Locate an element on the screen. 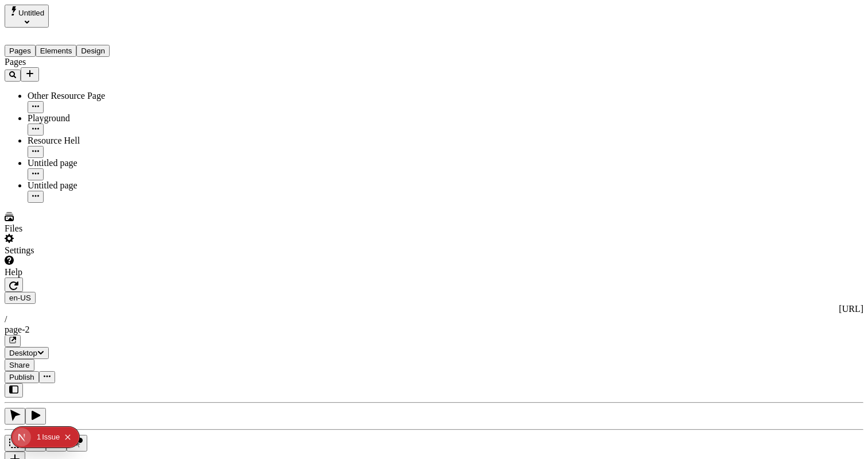 Image resolution: width=868 pixels, height=459 pixels. button: Elements is located at coordinates (56, 50).